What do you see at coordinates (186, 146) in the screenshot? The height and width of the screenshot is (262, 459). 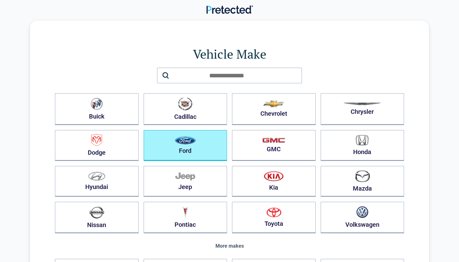 I see `button: Ford` at bounding box center [186, 146].